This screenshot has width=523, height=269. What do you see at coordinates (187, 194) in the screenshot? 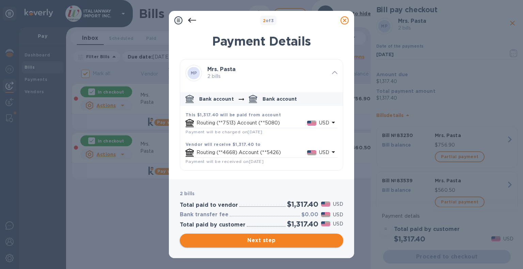
I see `b: 2 bills` at bounding box center [187, 194].